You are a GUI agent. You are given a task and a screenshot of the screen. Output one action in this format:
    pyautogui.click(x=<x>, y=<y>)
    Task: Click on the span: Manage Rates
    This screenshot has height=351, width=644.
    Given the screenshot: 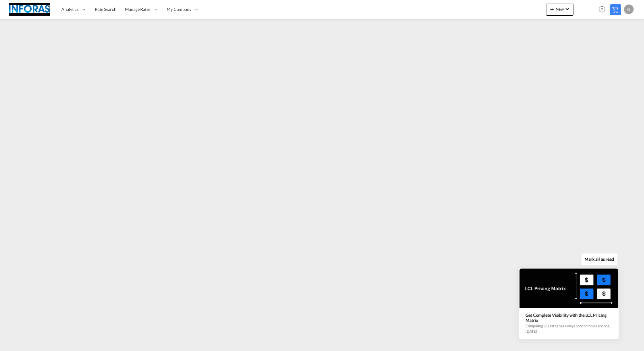 What is the action you would take?
    pyautogui.click(x=138, y=10)
    